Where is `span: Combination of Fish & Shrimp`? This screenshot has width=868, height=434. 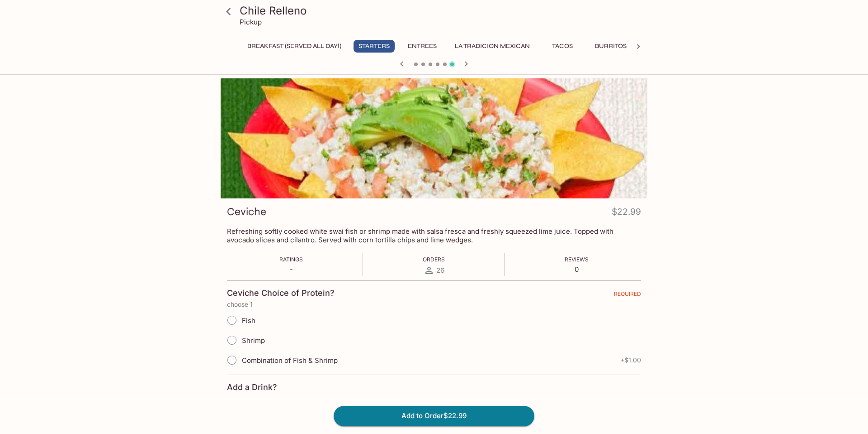 span: Combination of Fish & Shrimp is located at coordinates (290, 360).